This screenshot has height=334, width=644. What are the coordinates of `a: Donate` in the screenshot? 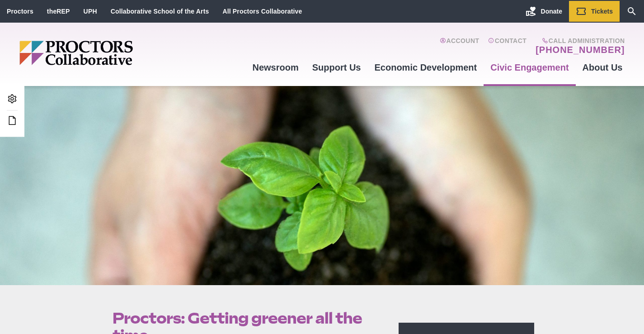 It's located at (544, 11).